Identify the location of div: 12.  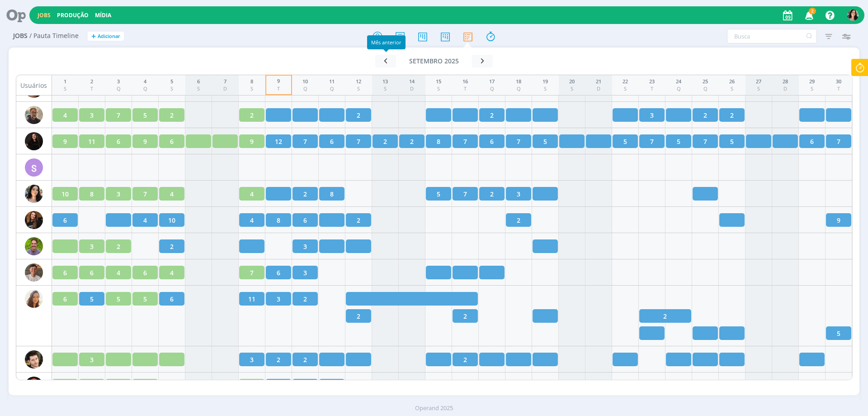
(359, 81).